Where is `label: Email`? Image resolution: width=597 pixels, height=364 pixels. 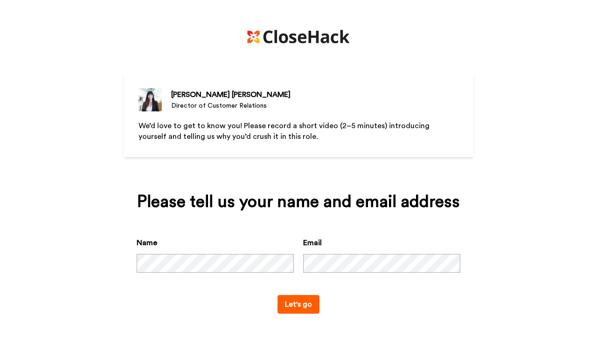 label: Email is located at coordinates (312, 243).